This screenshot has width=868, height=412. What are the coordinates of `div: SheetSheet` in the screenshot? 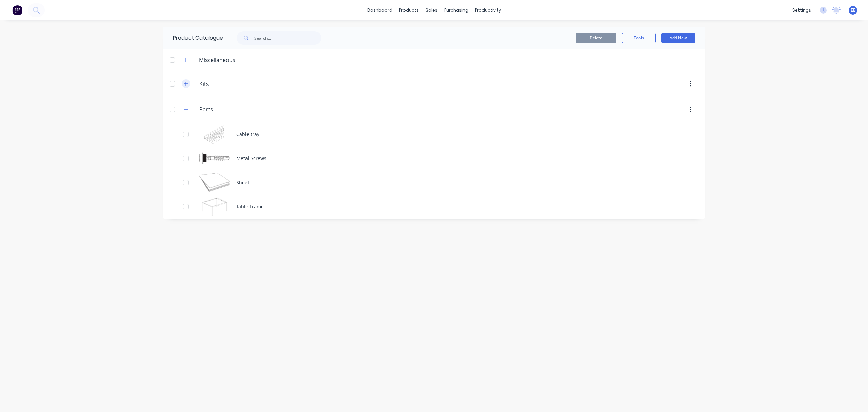 It's located at (434, 182).